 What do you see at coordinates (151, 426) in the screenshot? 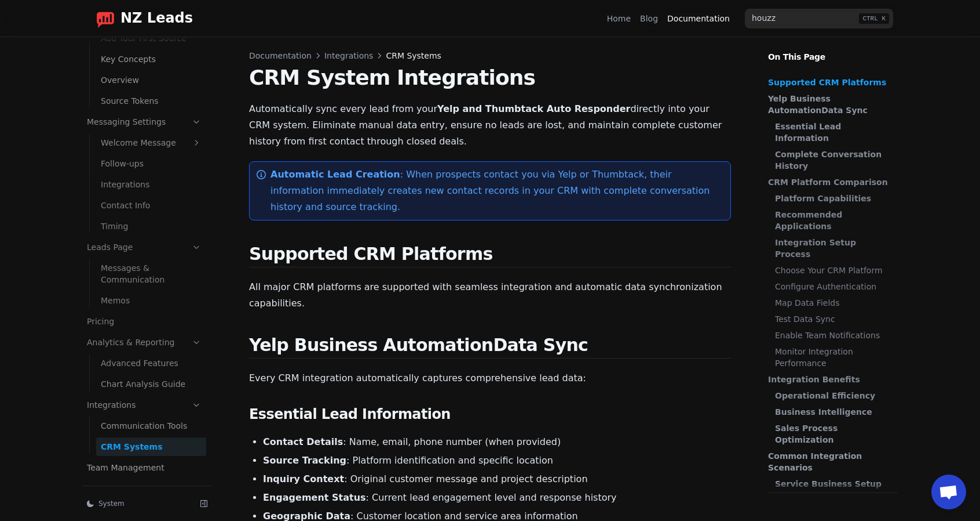
I see `a: Communication Tools` at bounding box center [151, 426].